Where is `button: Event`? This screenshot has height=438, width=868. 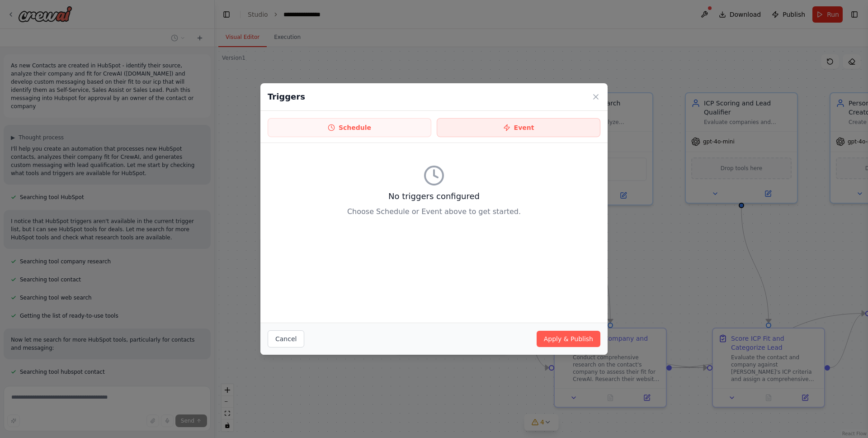
button: Event is located at coordinates (519, 128).